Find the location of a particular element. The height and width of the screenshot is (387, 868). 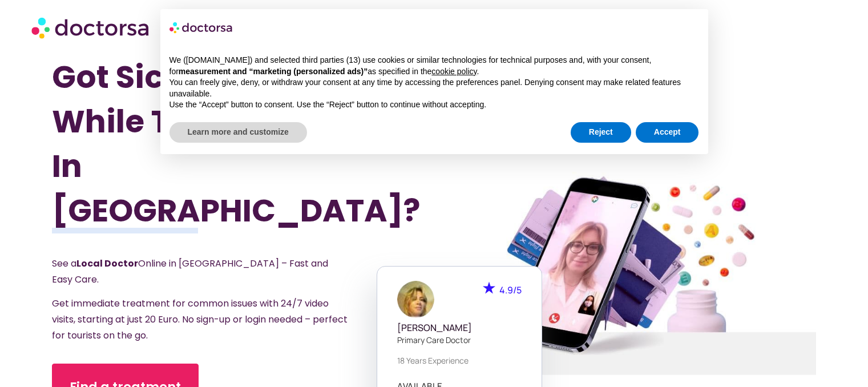

strong: Local Doctor is located at coordinates (107, 263).